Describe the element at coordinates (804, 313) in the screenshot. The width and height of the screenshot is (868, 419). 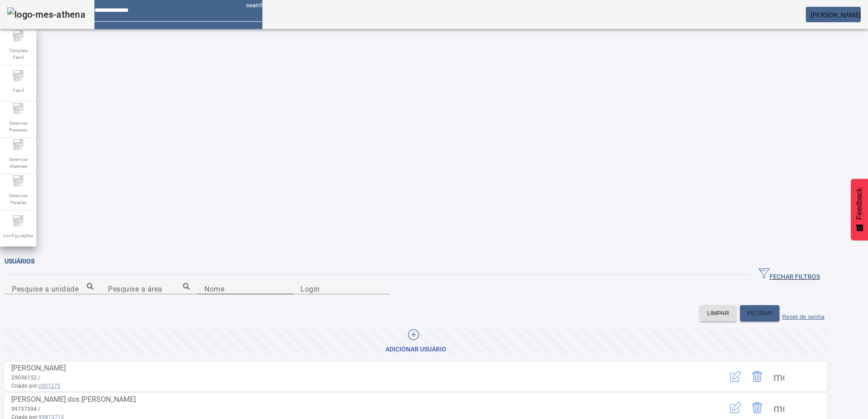
I see `button: Reset de senha` at that location.